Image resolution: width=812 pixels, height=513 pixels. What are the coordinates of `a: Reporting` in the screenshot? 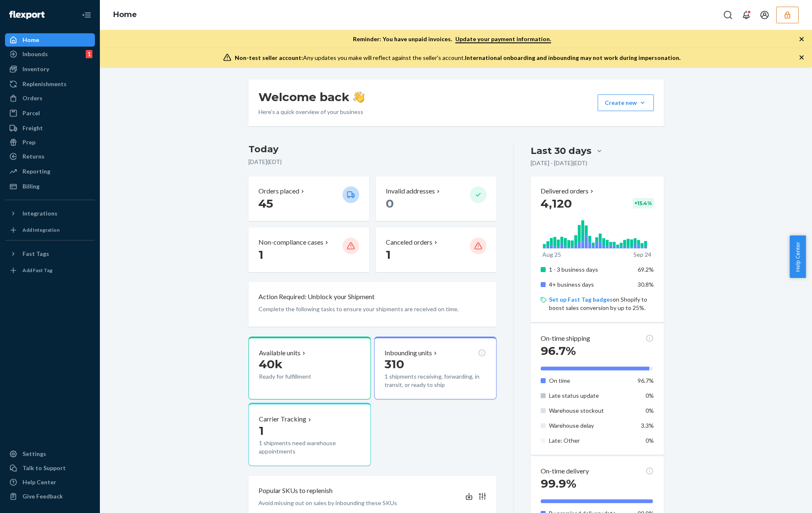 It's located at (50, 171).